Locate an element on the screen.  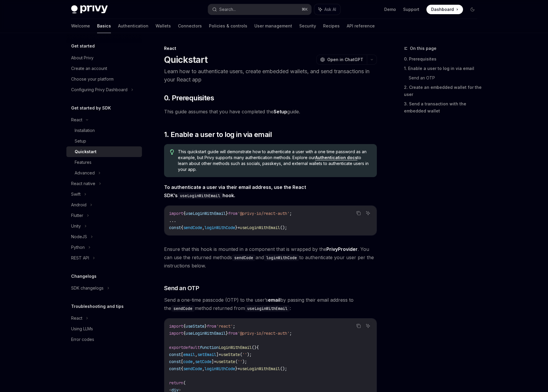
a: Features is located at coordinates (104, 163).